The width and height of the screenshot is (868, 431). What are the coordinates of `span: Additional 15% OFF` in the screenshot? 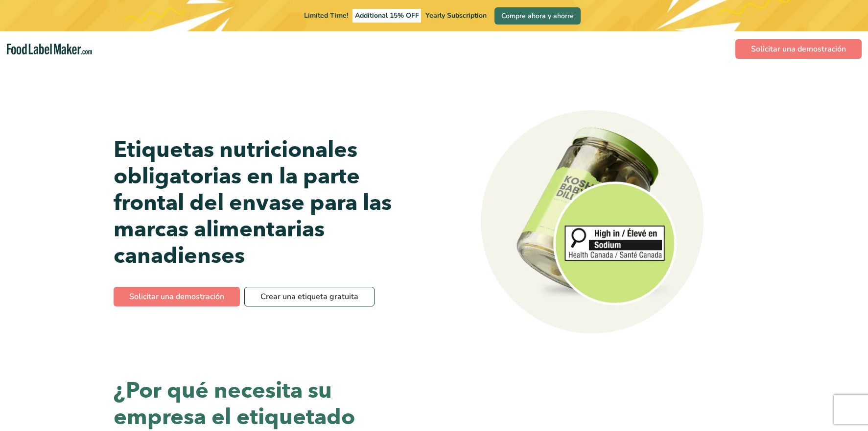 It's located at (387, 16).